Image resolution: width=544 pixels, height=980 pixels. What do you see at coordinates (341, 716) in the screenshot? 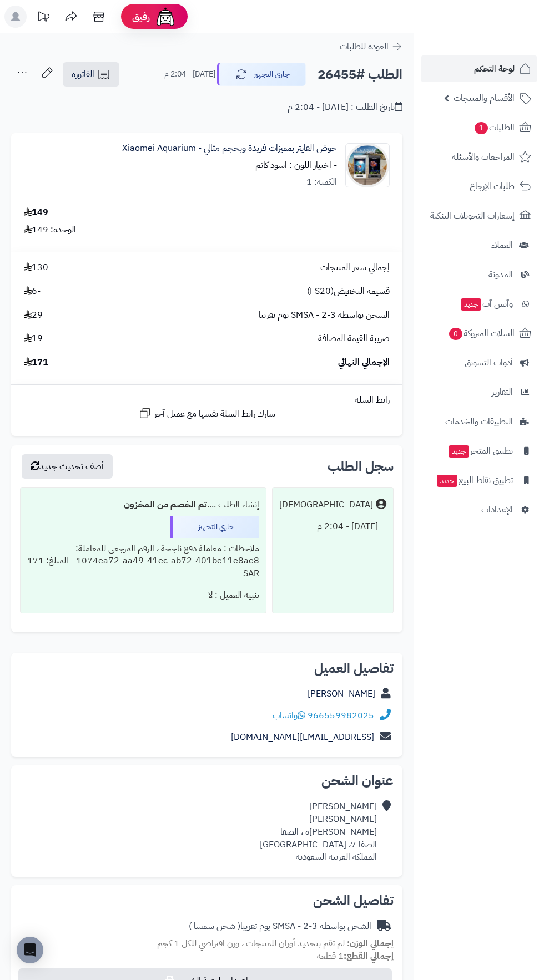
I see `a: 966559982025` at bounding box center [341, 716].